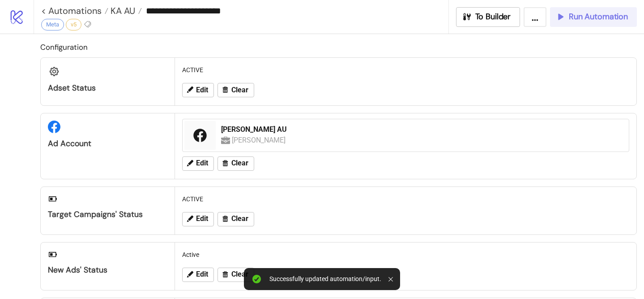 Image resolution: width=644 pixels, height=299 pixels. I want to click on a: KA AU, so click(125, 11).